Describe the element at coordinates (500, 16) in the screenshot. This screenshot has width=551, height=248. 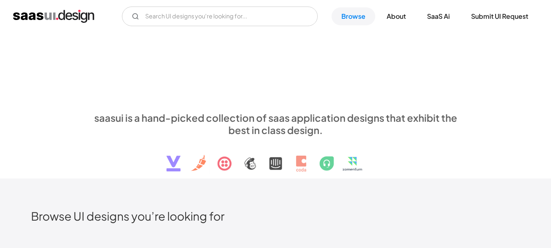
I see `a: Submit UI Request` at that location.